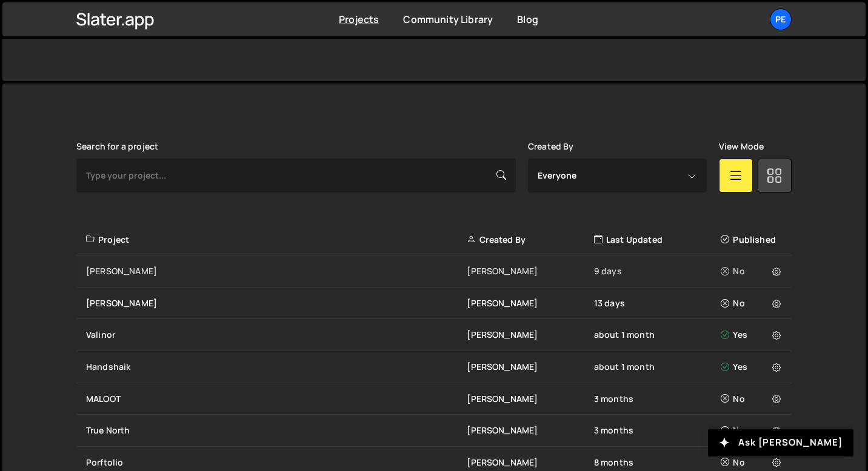 The height and width of the screenshot is (471, 868). Describe the element at coordinates (658, 303) in the screenshot. I see `div: 13 days` at that location.